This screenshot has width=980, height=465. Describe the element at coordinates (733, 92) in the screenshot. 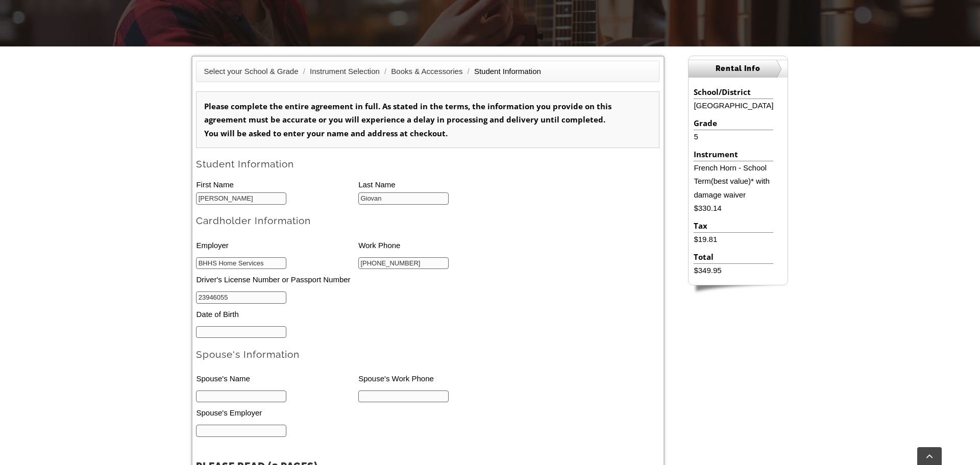

I see `li: School/District` at that location.